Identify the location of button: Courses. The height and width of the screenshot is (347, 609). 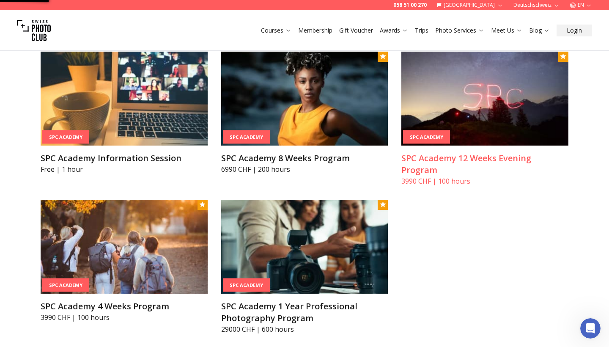
(276, 30).